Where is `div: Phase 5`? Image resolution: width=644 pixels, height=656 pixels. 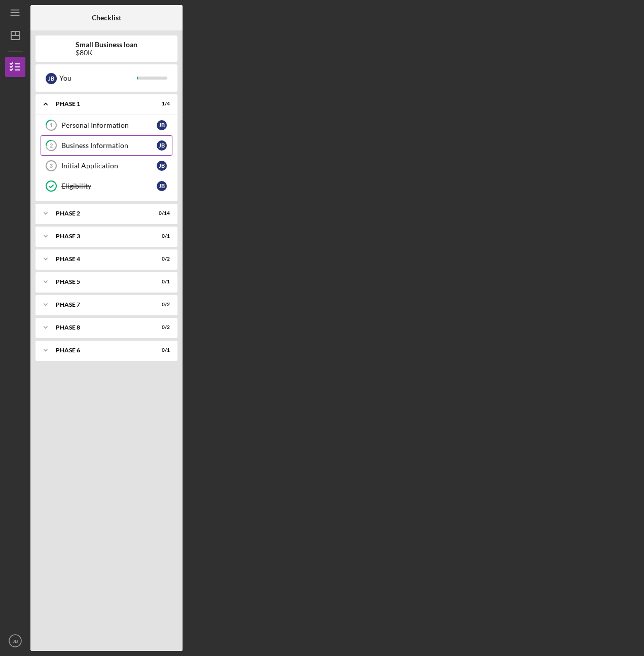
div: Phase 5 is located at coordinates (100, 282).